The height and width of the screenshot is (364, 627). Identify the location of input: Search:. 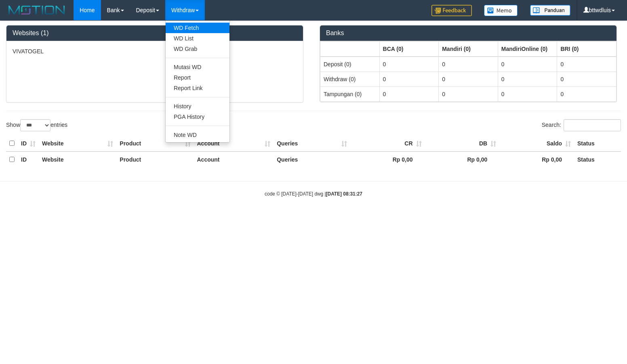
(592, 125).